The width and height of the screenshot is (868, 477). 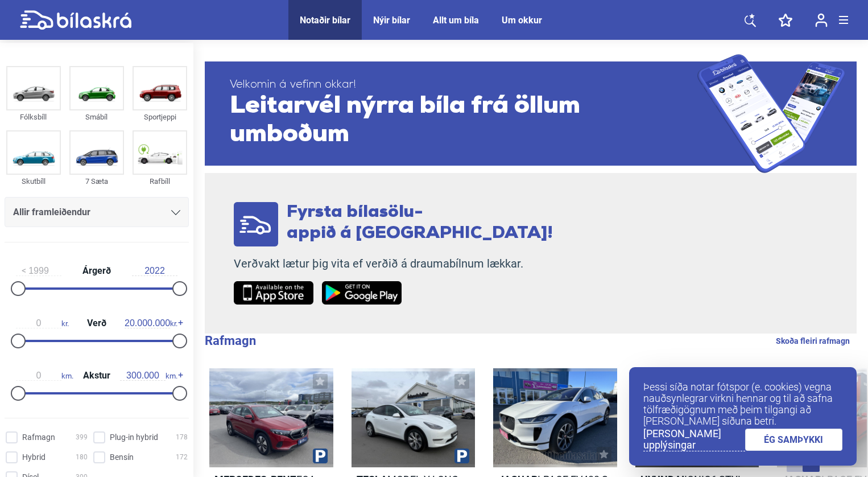 I want to click on span: 178, so click(x=181, y=437).